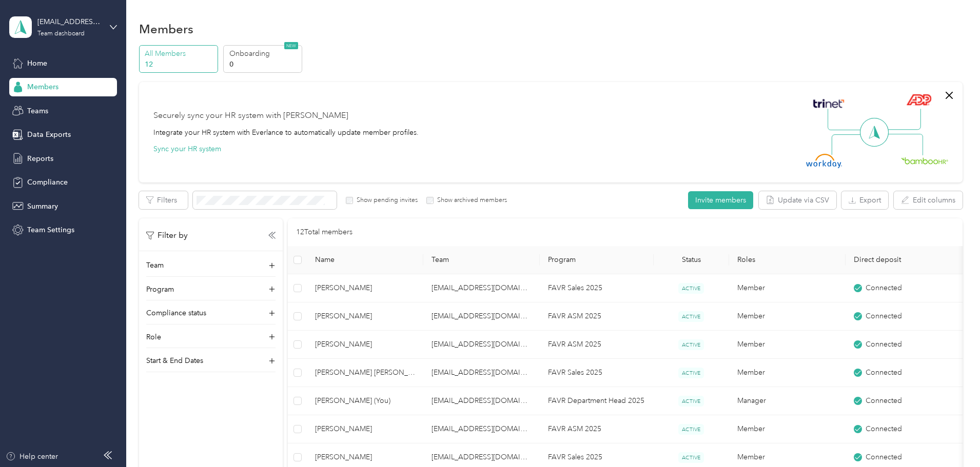 Image resolution: width=980 pixels, height=467 pixels. Describe the element at coordinates (905, 145) in the screenshot. I see `img: Line Right Down` at that location.